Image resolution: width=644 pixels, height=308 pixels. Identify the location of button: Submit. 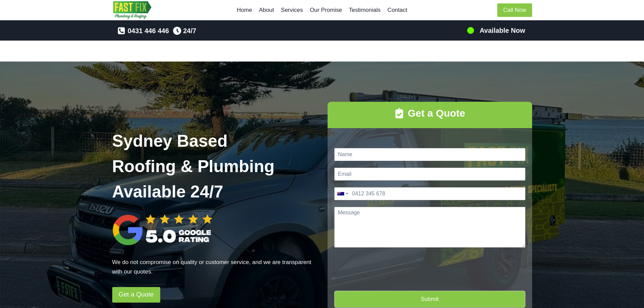
(430, 299).